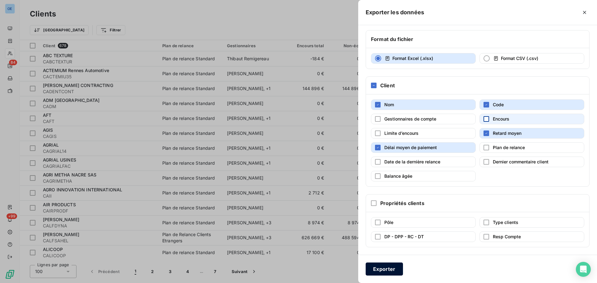  Describe the element at coordinates (532, 58) in the screenshot. I see `button: Format CSV (.csv)` at that location.